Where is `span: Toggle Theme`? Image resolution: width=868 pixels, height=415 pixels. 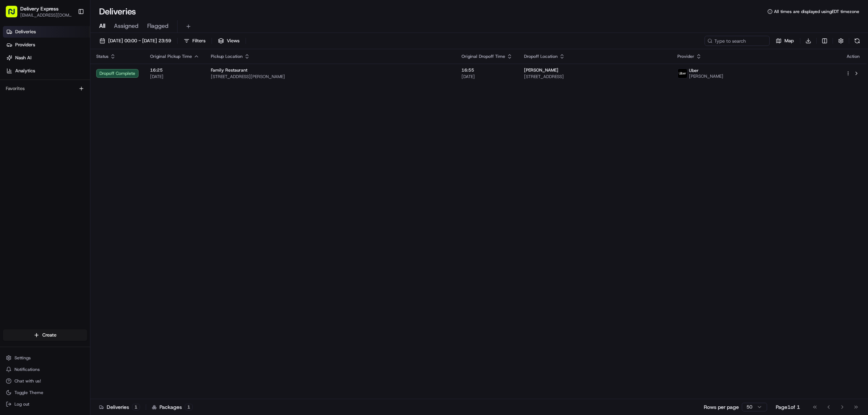 span: Toggle Theme is located at coordinates (29, 392).